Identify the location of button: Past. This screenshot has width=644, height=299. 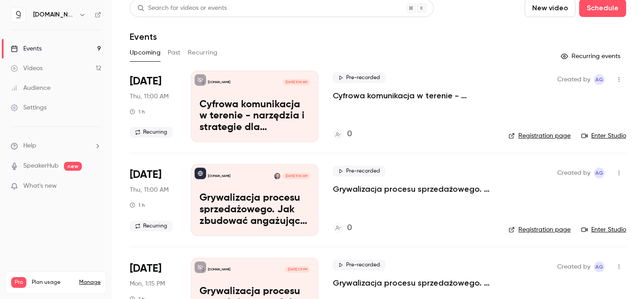
(174, 53).